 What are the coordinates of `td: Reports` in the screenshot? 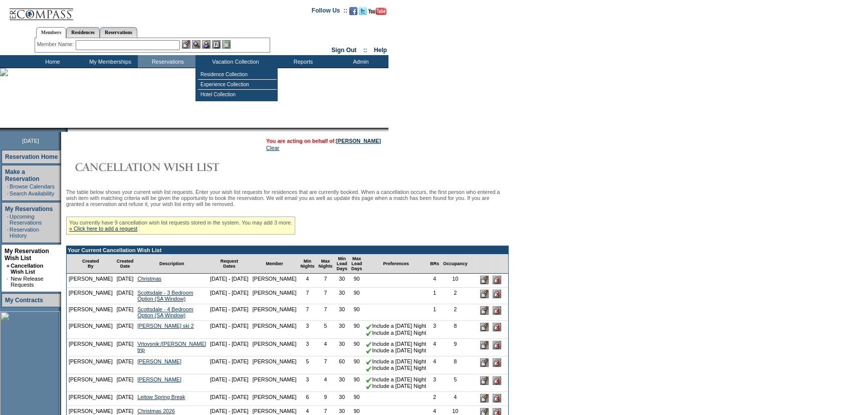 It's located at (302, 61).